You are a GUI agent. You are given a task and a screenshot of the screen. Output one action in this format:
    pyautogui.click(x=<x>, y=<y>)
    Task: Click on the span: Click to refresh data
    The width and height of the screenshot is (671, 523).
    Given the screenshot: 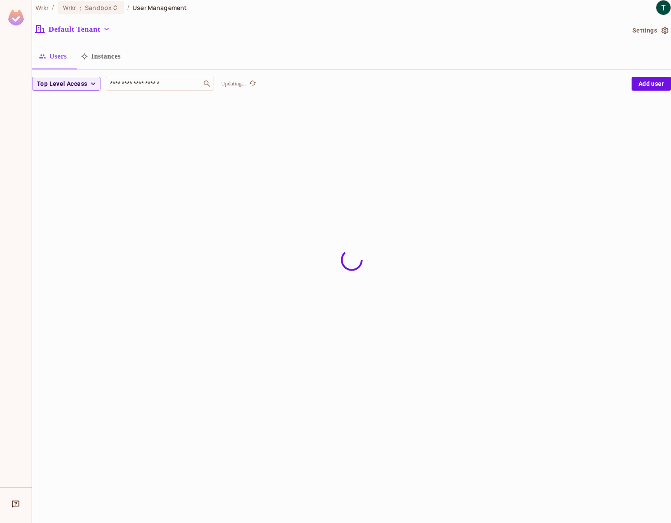 What is the action you would take?
    pyautogui.click(x=261, y=84)
    